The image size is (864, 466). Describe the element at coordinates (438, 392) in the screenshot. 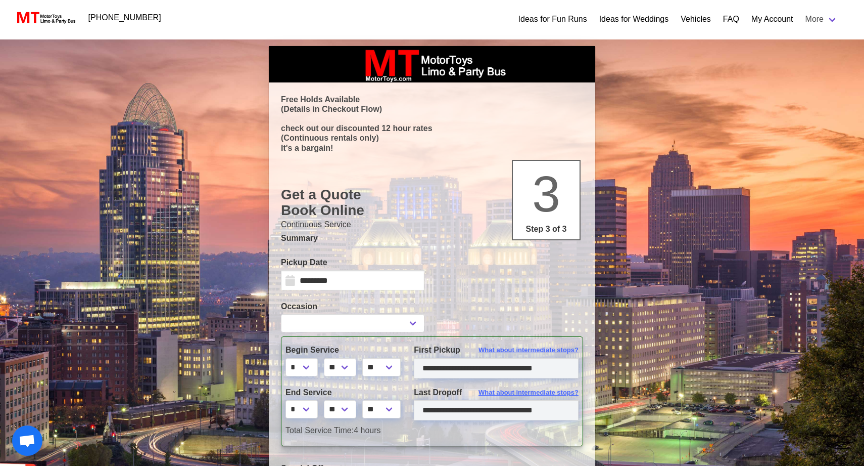

I see `span: Last Dropoff` at that location.